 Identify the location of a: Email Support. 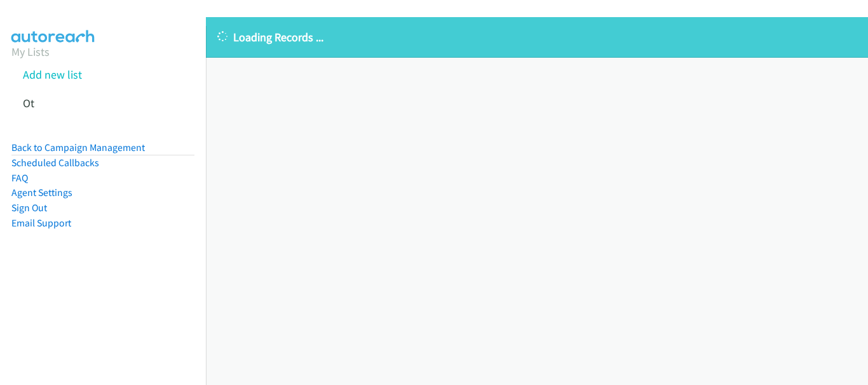
(41, 223).